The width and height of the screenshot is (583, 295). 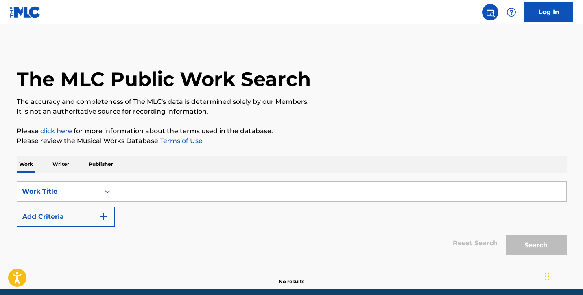 What do you see at coordinates (292, 141) in the screenshot?
I see `p: Please review the Musical Works Database` at bounding box center [292, 141].